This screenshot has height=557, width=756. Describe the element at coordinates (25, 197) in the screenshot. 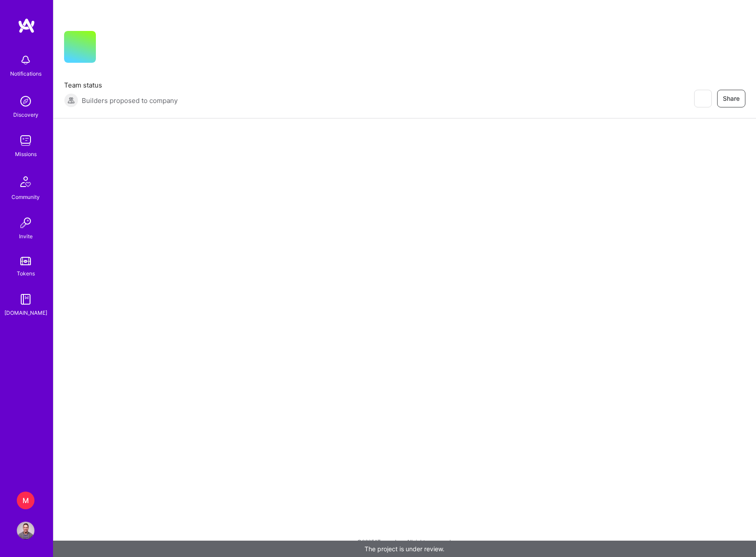

I see `div: Community` at that location.